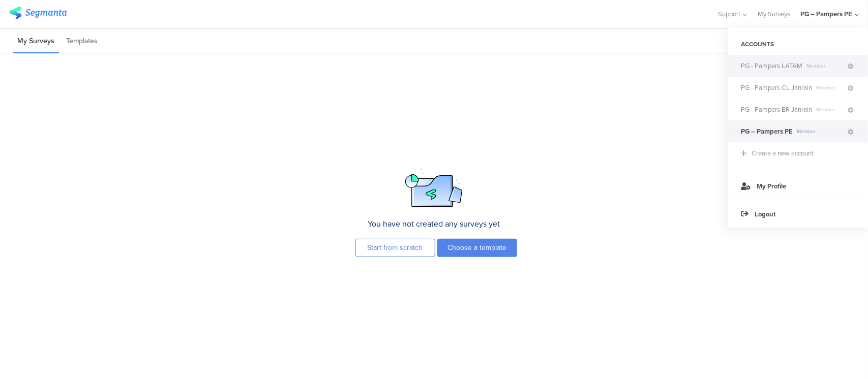 Image resolution: width=868 pixels, height=380 pixels. Describe the element at coordinates (434, 224) in the screenshot. I see `div: You have not created any surveys yet` at that location.